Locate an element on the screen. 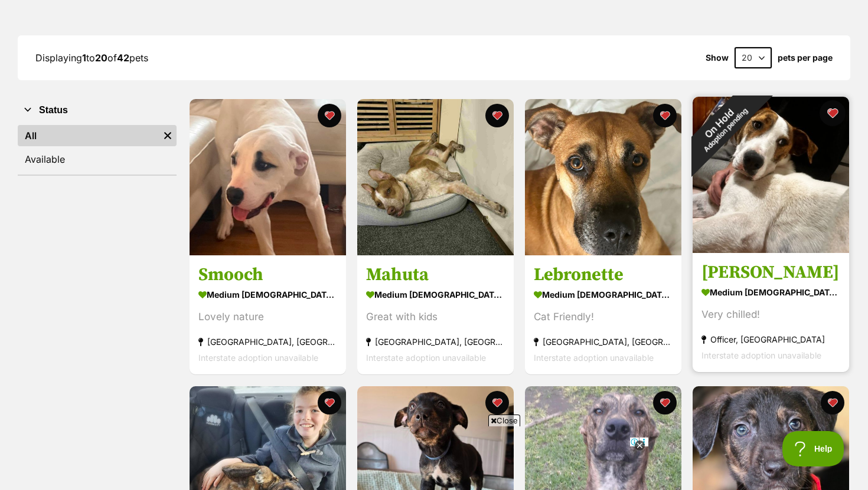  h3: Mahuta is located at coordinates (435, 275).